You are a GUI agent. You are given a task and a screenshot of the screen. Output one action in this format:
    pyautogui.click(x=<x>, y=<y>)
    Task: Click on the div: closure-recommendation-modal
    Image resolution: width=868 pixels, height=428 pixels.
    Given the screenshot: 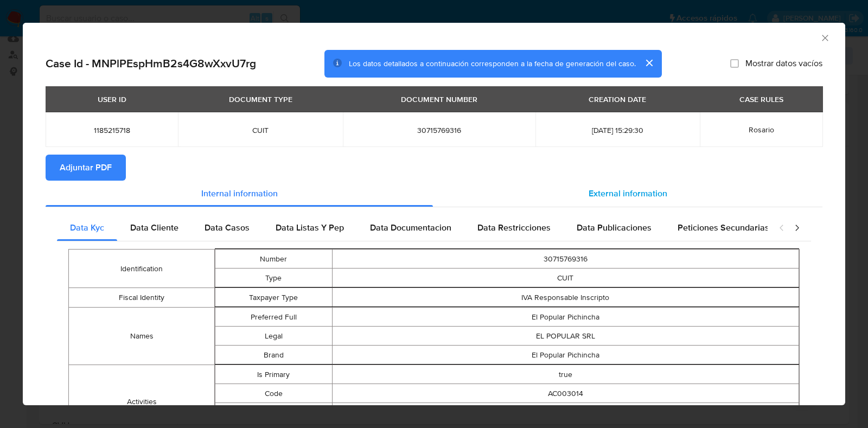 What is the action you would take?
    pyautogui.click(x=434, y=214)
    